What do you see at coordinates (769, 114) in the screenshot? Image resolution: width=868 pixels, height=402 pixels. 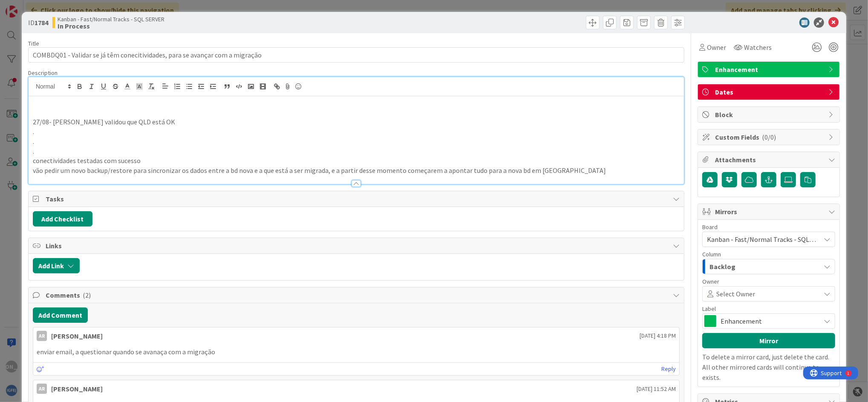 I see `span: Block` at bounding box center [769, 114].